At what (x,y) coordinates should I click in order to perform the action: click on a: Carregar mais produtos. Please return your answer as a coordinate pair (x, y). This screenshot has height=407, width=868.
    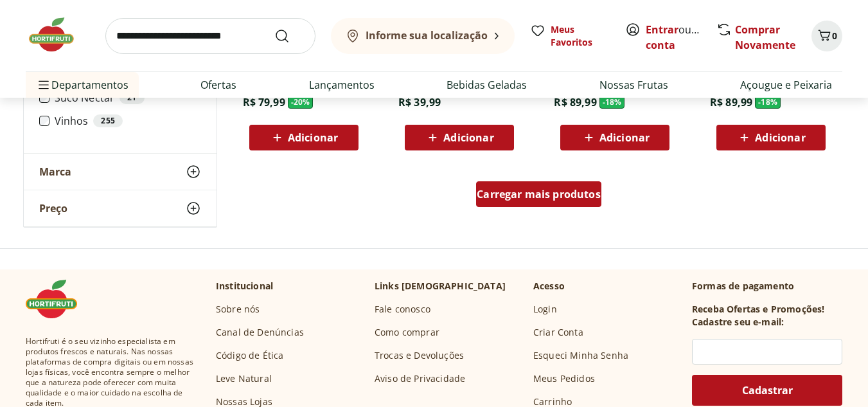
    Looking at the image, I should click on (538, 197).